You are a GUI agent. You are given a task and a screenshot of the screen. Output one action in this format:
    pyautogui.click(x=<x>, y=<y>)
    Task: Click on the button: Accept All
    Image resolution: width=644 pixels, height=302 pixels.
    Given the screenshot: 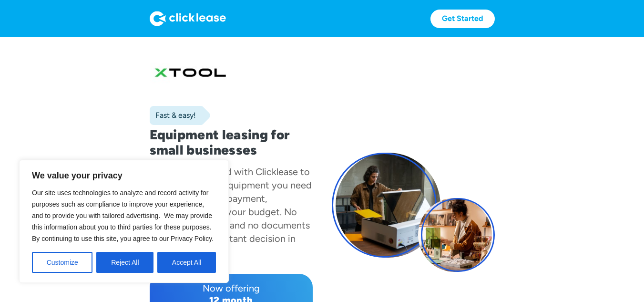 What is the action you would take?
    pyautogui.click(x=186, y=262)
    